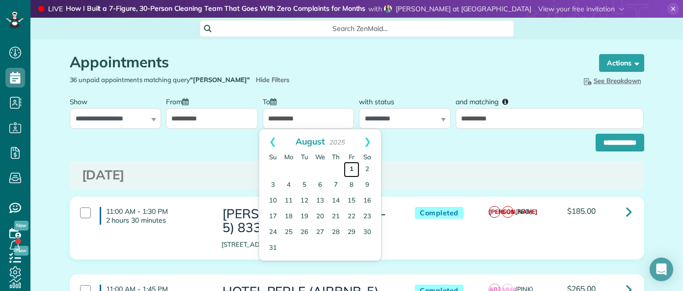 The height and width of the screenshot is (291, 683). What do you see at coordinates (325, 62) in the screenshot?
I see `h1: Appointments` at bounding box center [325, 62].